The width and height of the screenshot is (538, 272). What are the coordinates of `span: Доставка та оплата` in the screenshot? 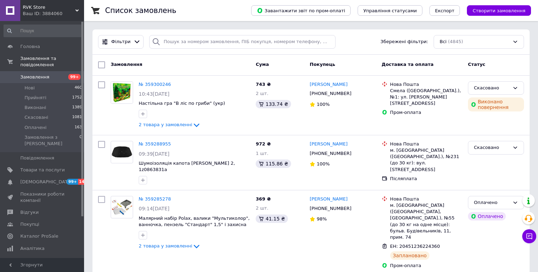 It's located at (408, 64).